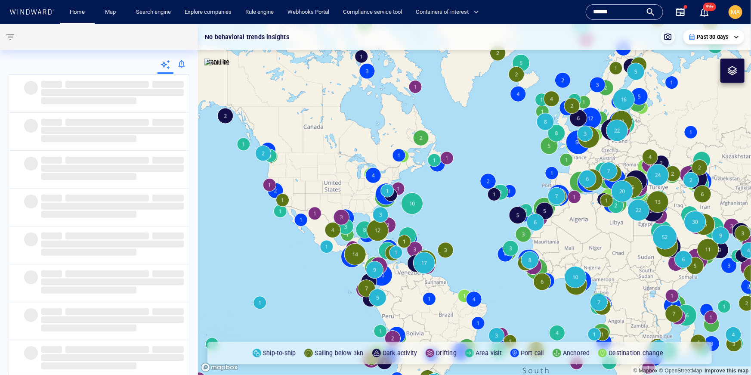 The width and height of the screenshot is (751, 375). I want to click on a: Map, so click(112, 12).